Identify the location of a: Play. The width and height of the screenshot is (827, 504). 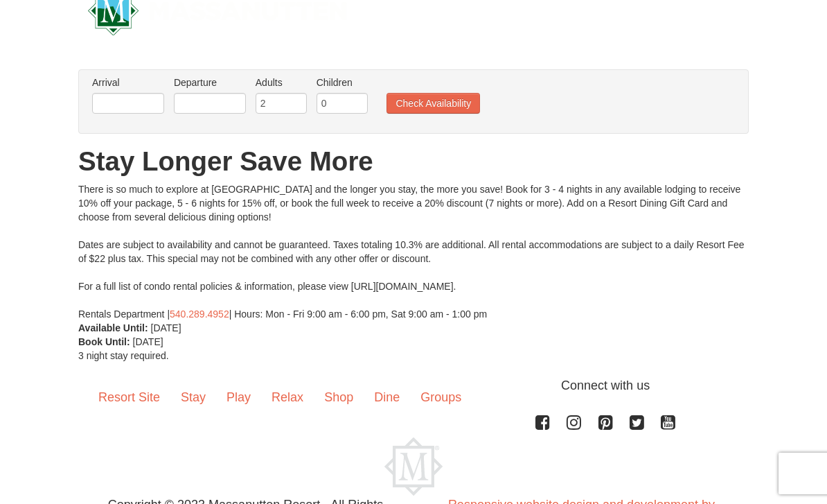
(238, 398).